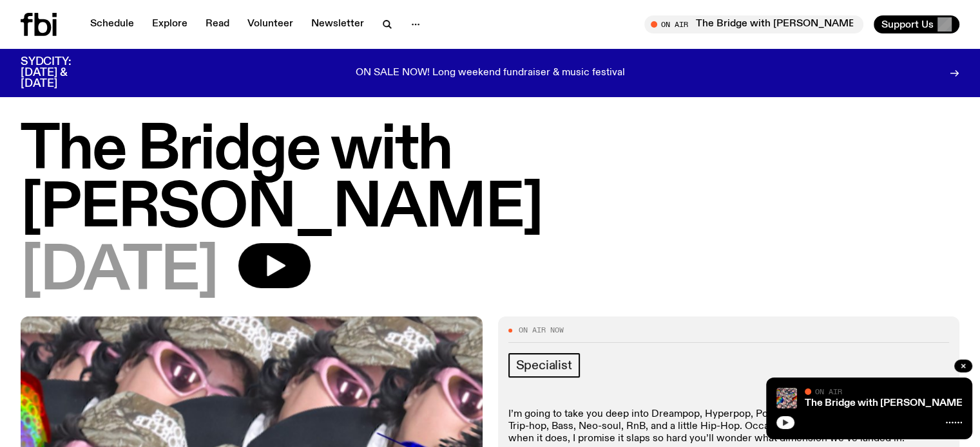 The height and width of the screenshot is (447, 980). I want to click on span: Specialist, so click(544, 366).